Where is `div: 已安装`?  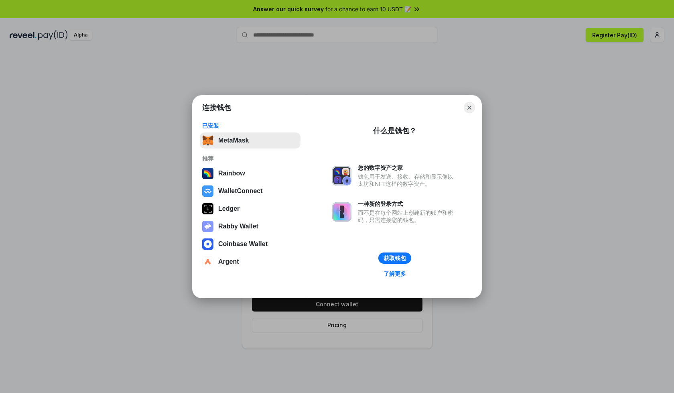 div: 已安装 is located at coordinates (250, 126).